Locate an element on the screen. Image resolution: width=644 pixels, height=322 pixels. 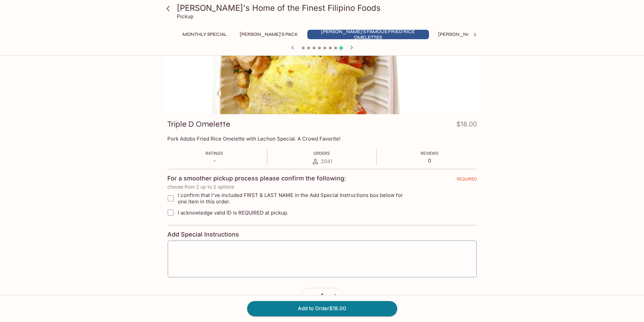
span: REQUIRED is located at coordinates (467, 180).